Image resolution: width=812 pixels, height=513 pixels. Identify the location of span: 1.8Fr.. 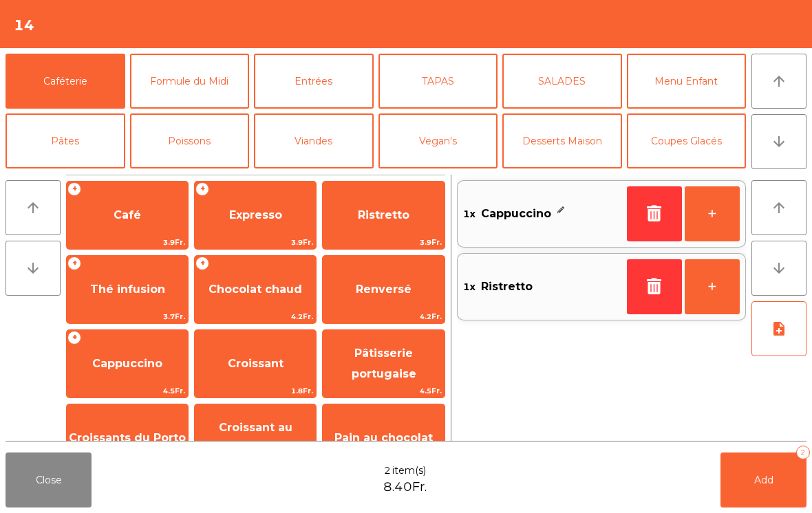
(256, 391).